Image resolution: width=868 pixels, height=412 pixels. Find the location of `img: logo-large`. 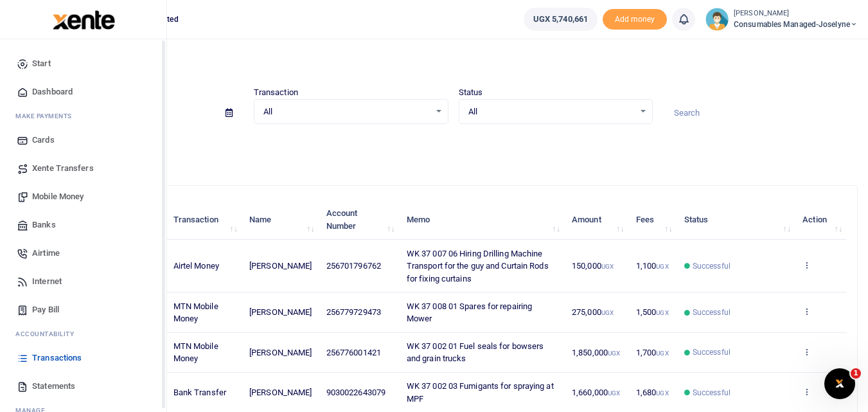

img: logo-large is located at coordinates (84, 19).